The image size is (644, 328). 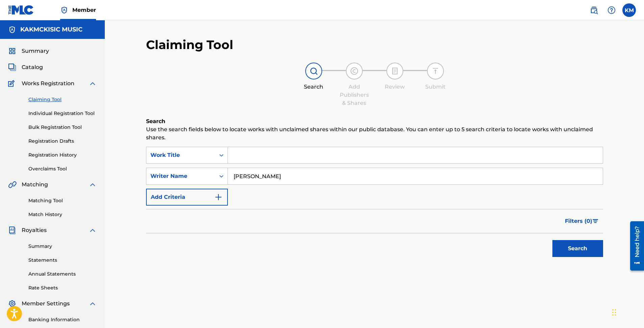 What do you see at coordinates (63, 141) in the screenshot?
I see `a: Registration Drafts` at bounding box center [63, 141].